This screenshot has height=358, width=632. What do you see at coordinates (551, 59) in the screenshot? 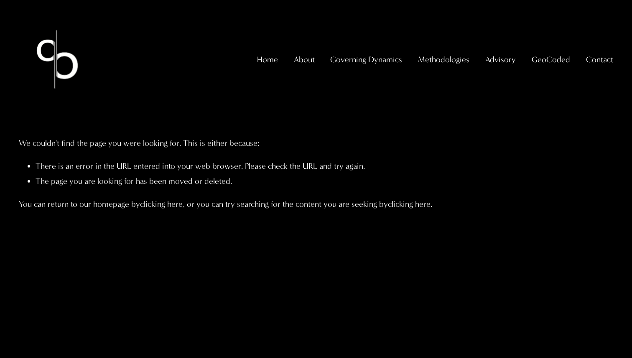
I see `span: GeoCoded` at bounding box center [551, 59].